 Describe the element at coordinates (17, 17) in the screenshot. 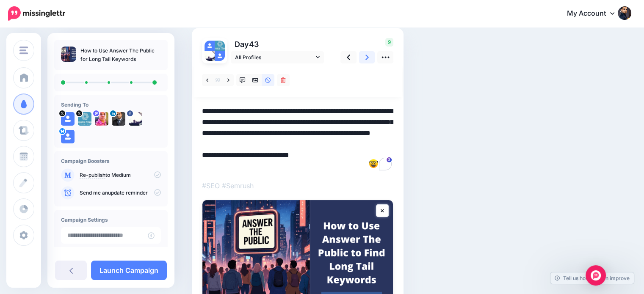

I see `img: logo_orange.svg` at that location.